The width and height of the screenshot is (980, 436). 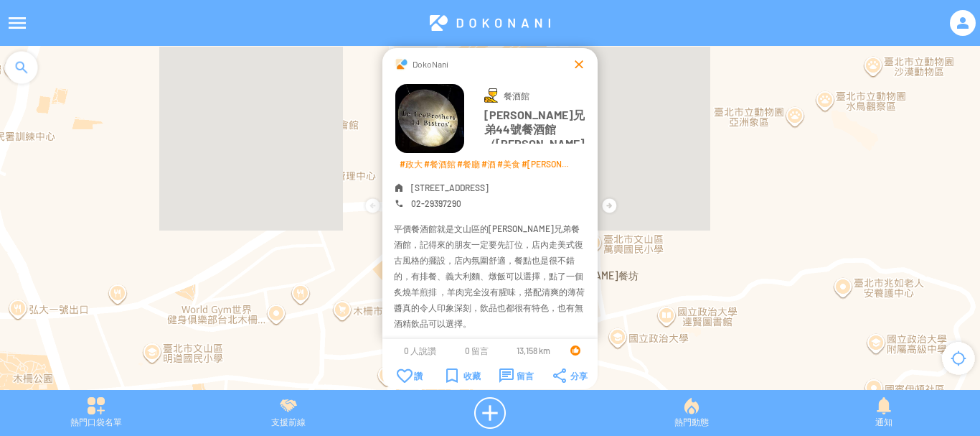 I want to click on p: DokoNani, so click(x=430, y=64).